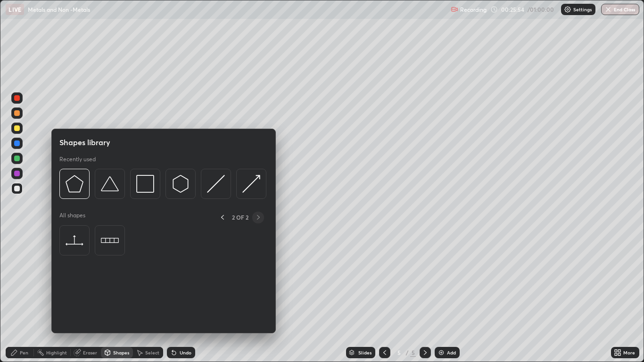  What do you see at coordinates (473, 10) in the screenshot?
I see `p: Recording` at bounding box center [473, 10].